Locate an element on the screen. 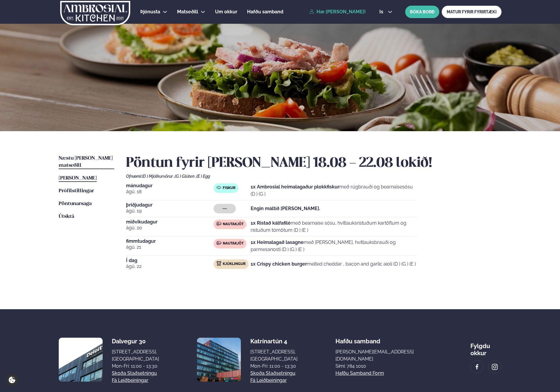  span: (D ) Mjólkurvörur , is located at coordinates (158, 176).